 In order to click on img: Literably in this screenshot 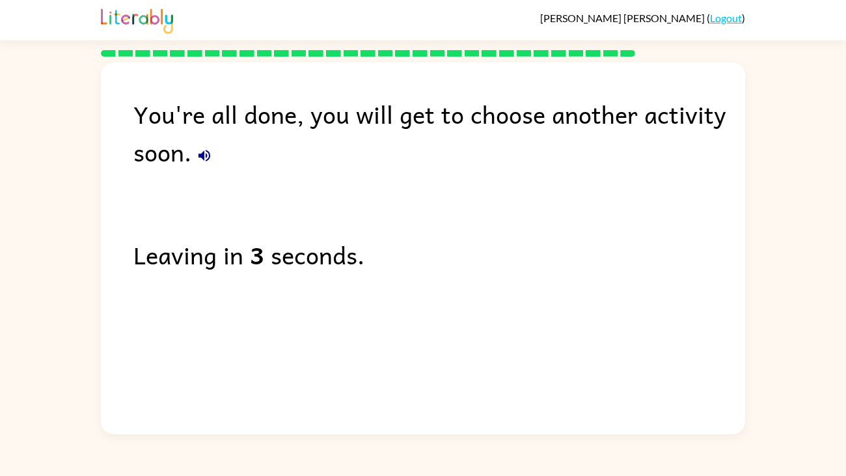, I will do `click(137, 20)`.